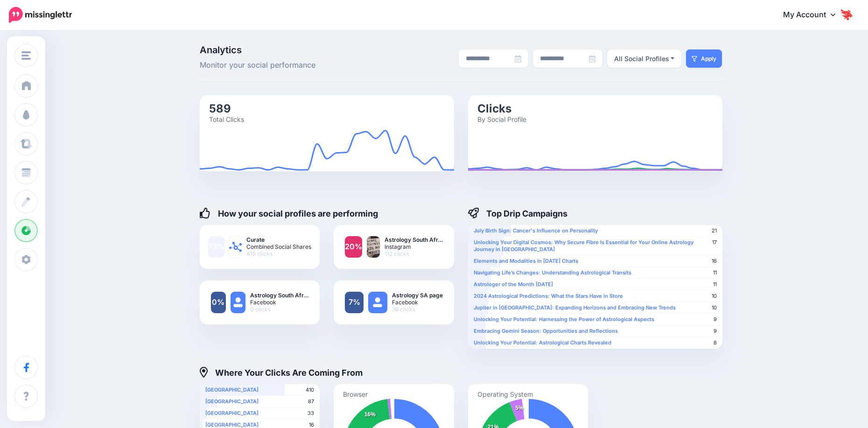 Image resolution: width=868 pixels, height=428 pixels. What do you see at coordinates (278, 246) in the screenshot?
I see `span: Combined Social Shares` at bounding box center [278, 246].